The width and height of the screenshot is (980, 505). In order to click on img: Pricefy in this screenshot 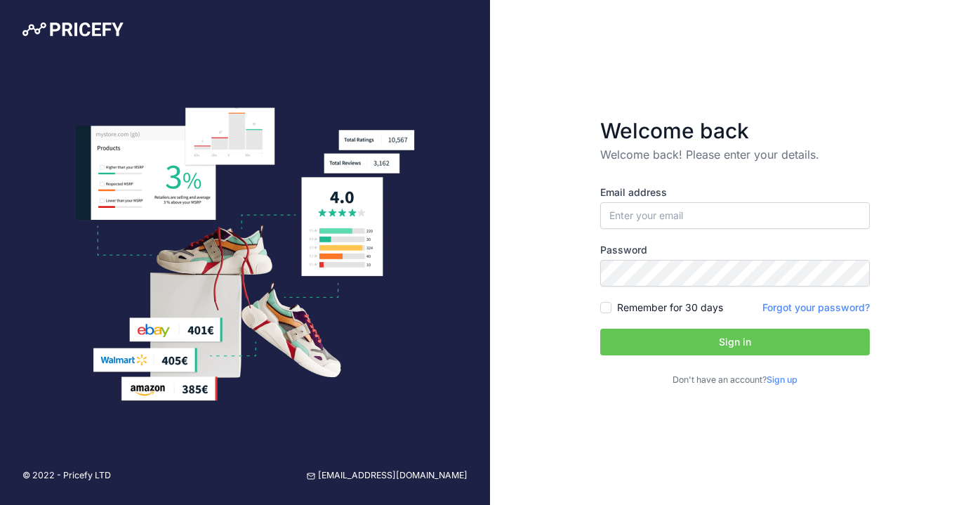, I will do `click(73, 29)`.